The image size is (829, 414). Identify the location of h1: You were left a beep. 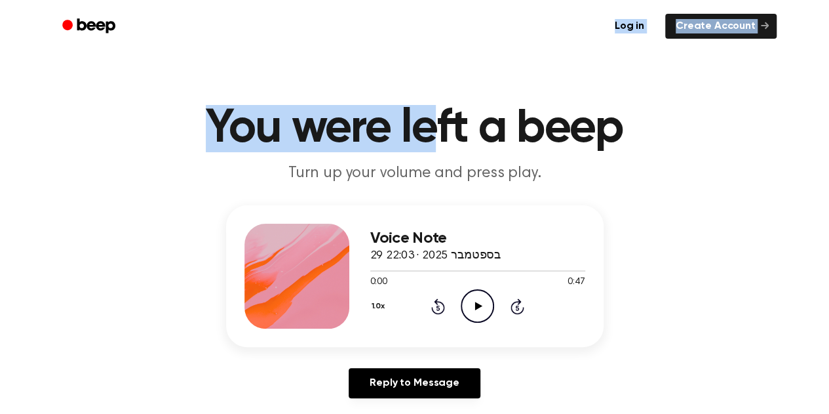
(415, 129).